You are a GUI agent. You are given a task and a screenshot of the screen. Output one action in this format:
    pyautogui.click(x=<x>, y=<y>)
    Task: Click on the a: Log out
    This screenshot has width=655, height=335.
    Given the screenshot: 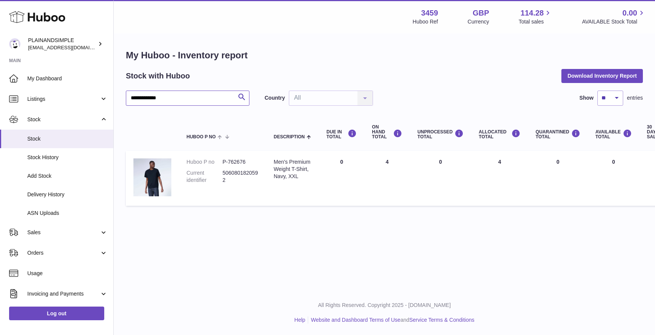 What is the action you would take?
    pyautogui.click(x=56, y=314)
    